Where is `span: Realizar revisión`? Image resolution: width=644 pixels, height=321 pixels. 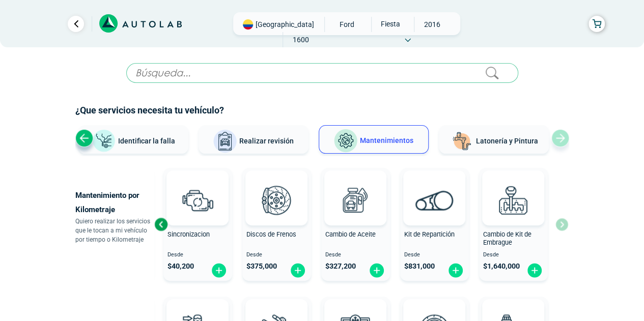 span: Realizar revisión is located at coordinates (267, 141).